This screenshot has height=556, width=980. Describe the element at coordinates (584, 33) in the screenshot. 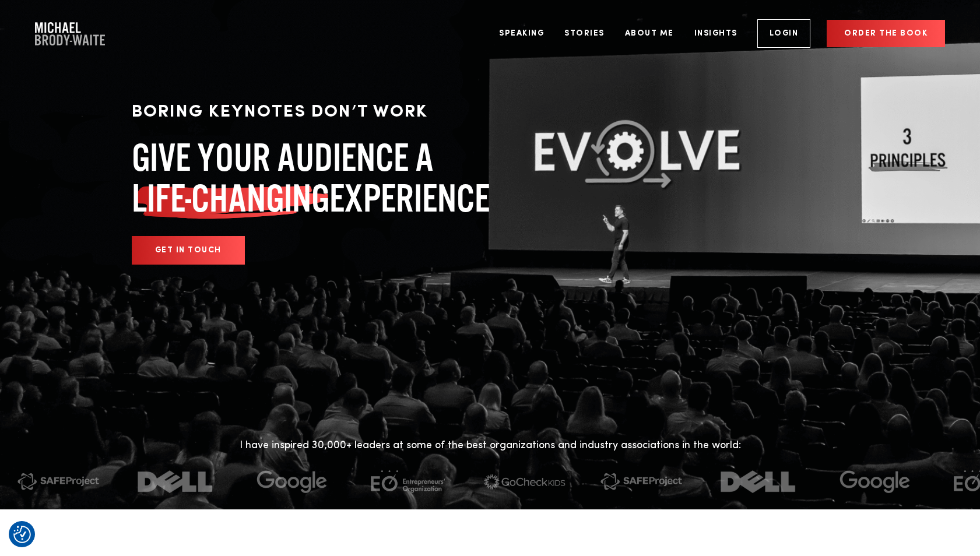

I see `a: Stories` at that location.